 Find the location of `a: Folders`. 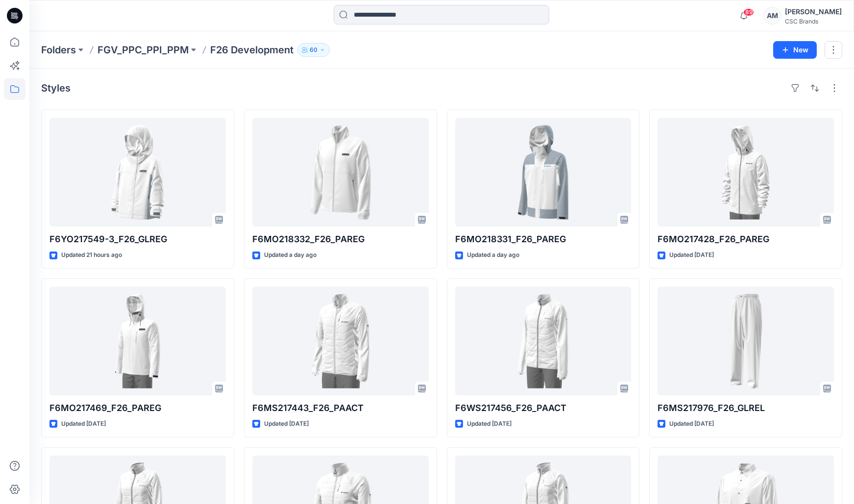

a: Folders is located at coordinates (58, 50).